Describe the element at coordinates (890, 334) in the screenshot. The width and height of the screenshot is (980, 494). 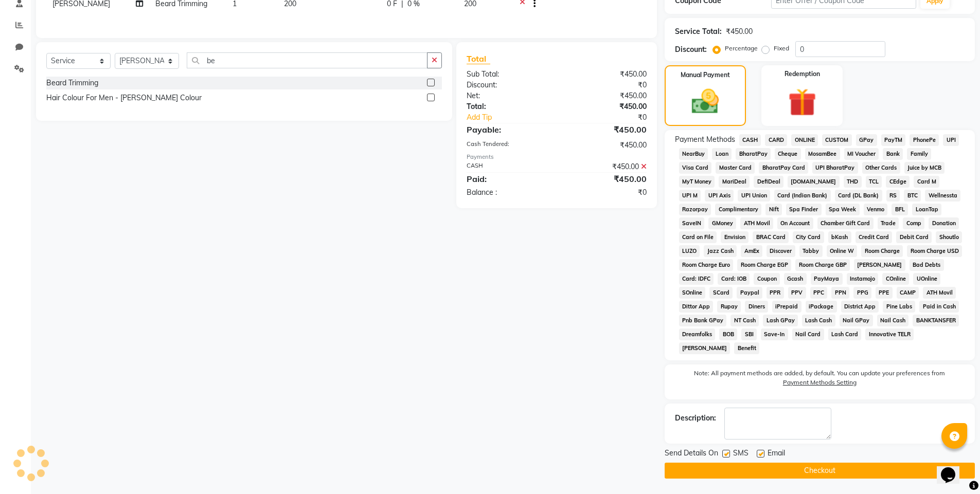
I see `span: Innovative TELR` at that location.